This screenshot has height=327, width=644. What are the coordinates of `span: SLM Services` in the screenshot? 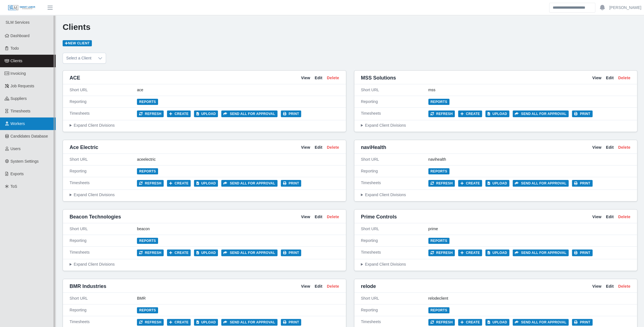 It's located at (18, 22).